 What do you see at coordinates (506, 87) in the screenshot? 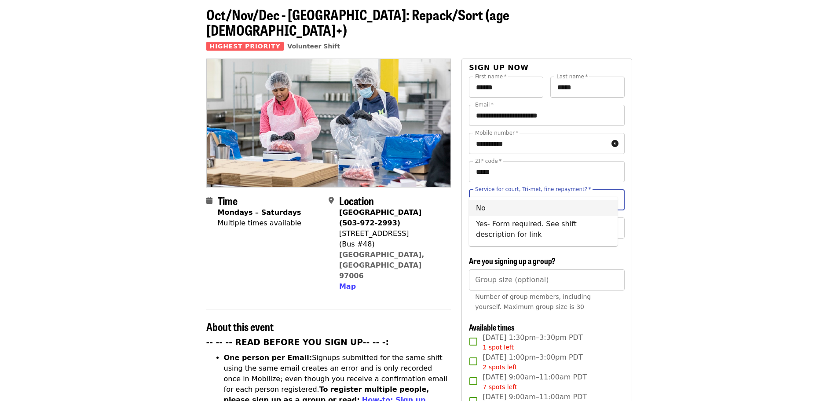
I see `input: First name` at bounding box center [506, 87].